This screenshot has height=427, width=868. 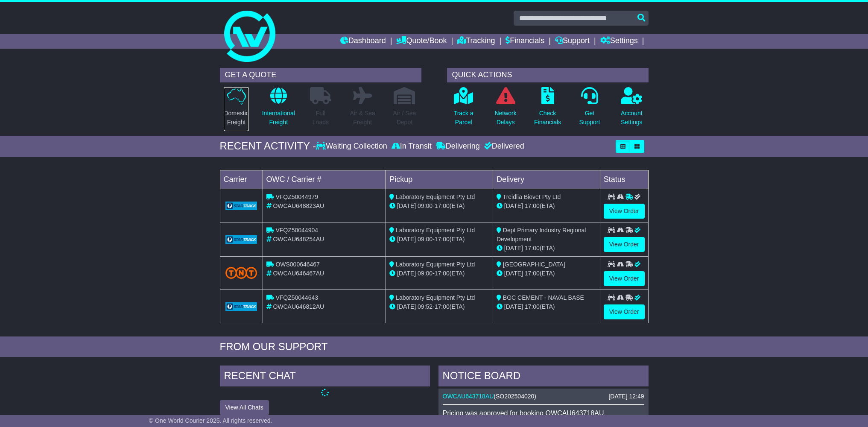 What do you see at coordinates (547, 118) in the screenshot?
I see `p: Check Financials` at bounding box center [547, 118].